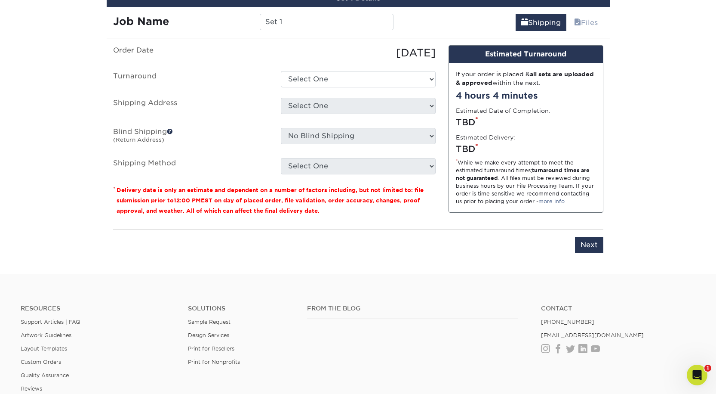 The width and height of the screenshot is (716, 394). What do you see at coordinates (526, 182) in the screenshot?
I see `div: While we make every attempt to meet the estimated turnaround times; . All files must be reviewed ...` at bounding box center [526, 182].